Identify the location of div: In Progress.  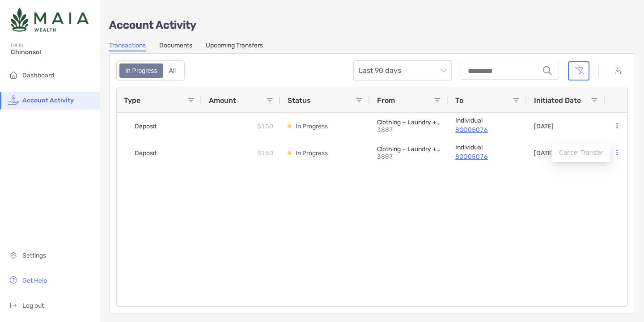
(142, 71).